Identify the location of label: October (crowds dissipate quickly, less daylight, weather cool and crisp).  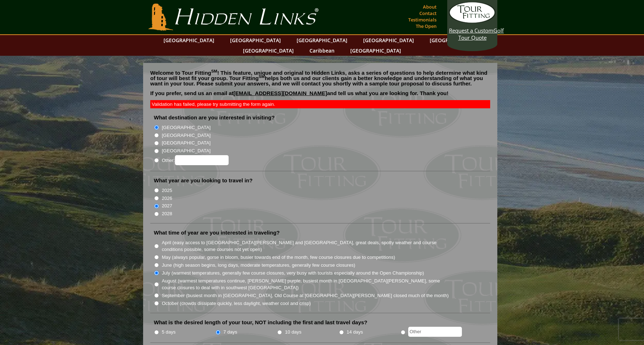
(236, 304).